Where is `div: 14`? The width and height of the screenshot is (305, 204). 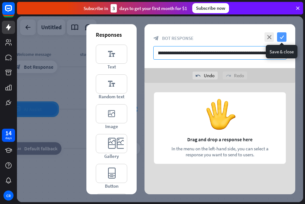 div: 14 is located at coordinates (8, 133).